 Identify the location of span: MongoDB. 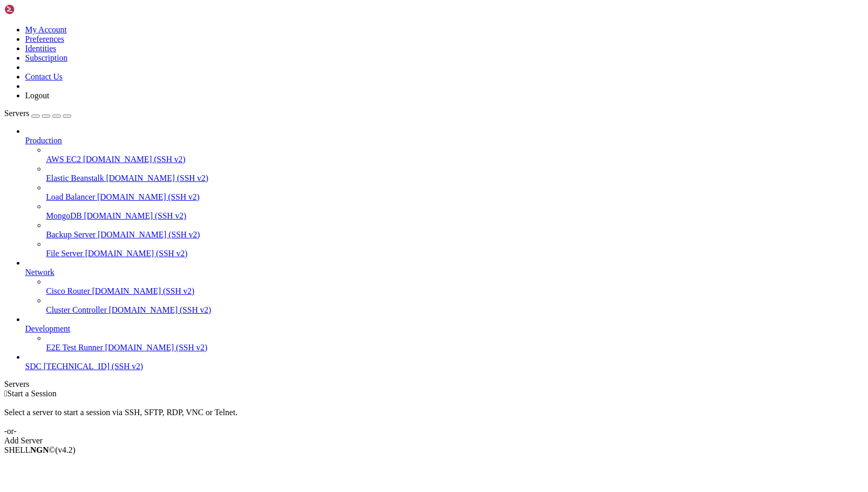
(64, 215).